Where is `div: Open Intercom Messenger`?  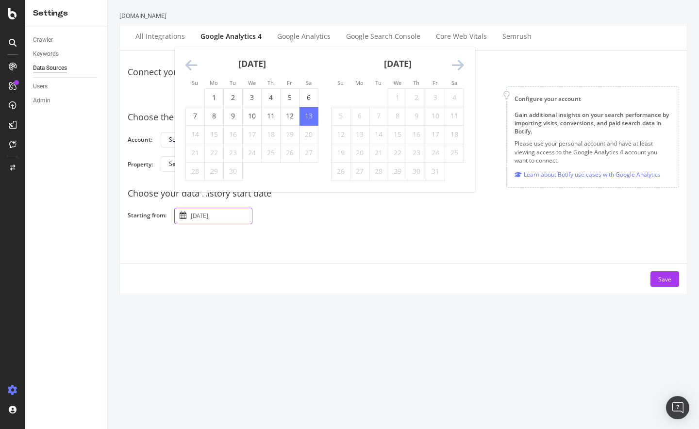 div: Open Intercom Messenger is located at coordinates (677, 407).